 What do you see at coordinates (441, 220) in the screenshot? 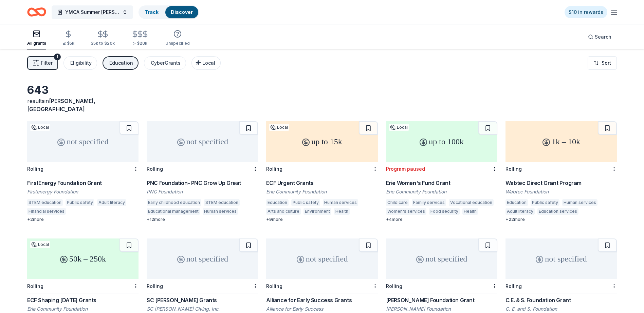
I see `div: + 4 more` at bounding box center [441, 220].